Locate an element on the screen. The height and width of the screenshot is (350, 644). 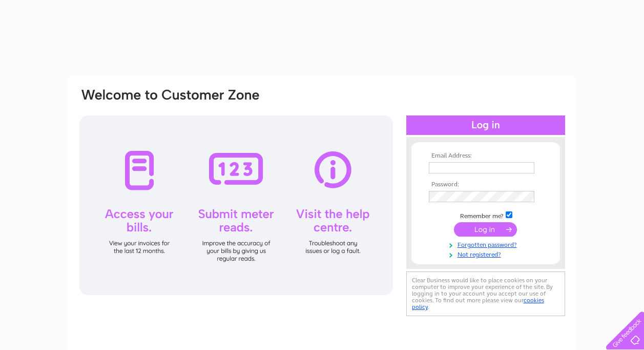
th: Password: is located at coordinates (486, 185).